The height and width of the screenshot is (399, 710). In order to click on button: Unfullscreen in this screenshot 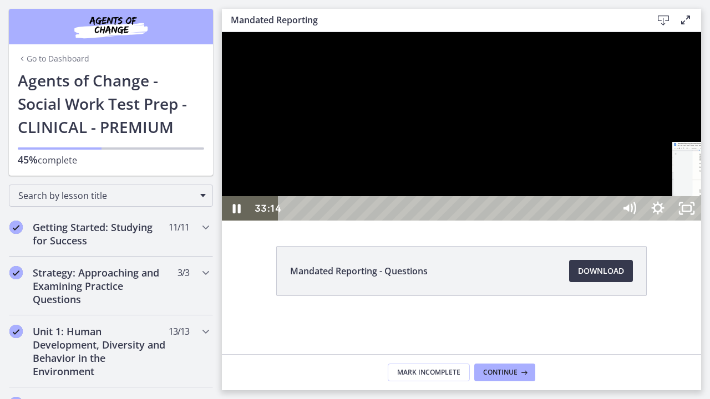, I will do `click(465, 176)`.